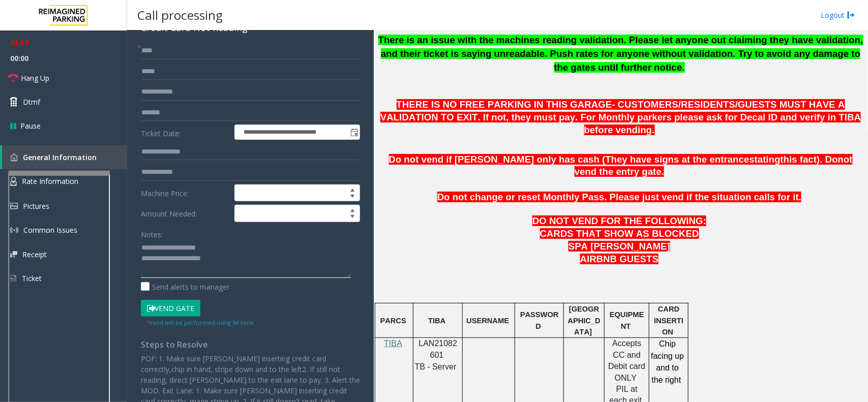 Image resolution: width=868 pixels, height=402 pixels. What do you see at coordinates (170, 308) in the screenshot?
I see `button: Vend Gate` at bounding box center [170, 308].